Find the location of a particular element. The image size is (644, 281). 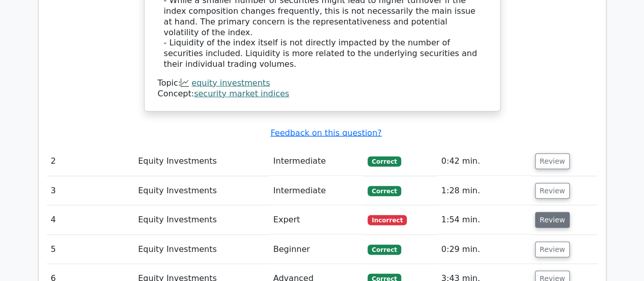

a: Feedback on this question? is located at coordinates (326, 133).